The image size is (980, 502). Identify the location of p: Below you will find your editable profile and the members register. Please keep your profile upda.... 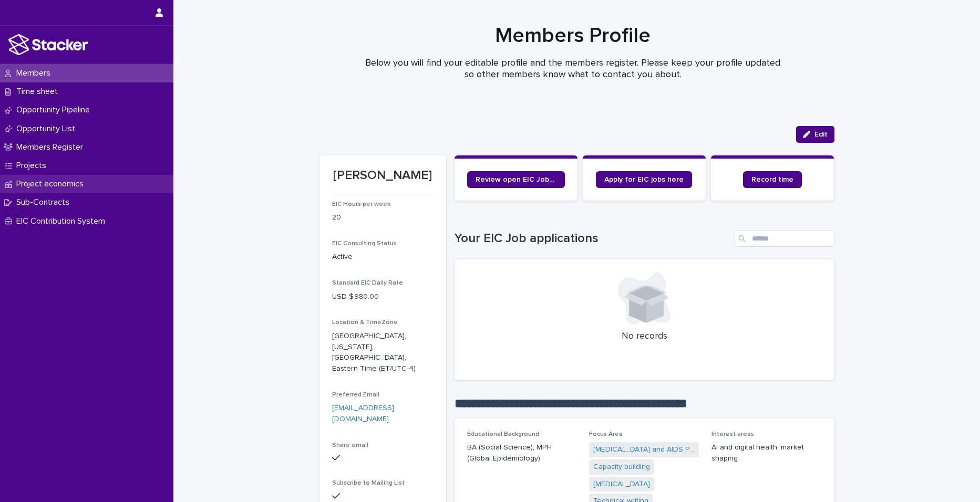
(573, 69).